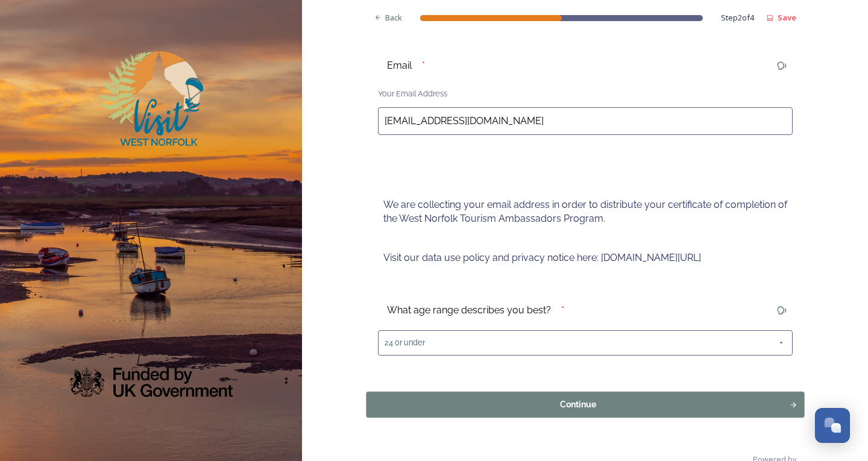  I want to click on strong: Save, so click(787, 17).